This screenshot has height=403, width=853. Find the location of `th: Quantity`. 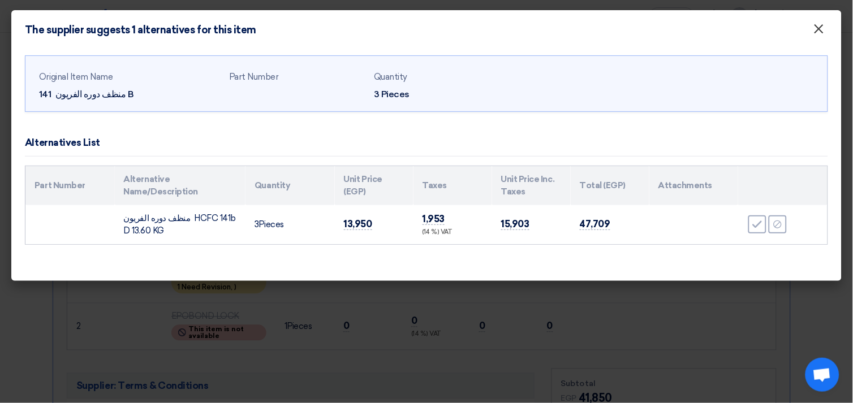

th: Quantity is located at coordinates (290, 186).